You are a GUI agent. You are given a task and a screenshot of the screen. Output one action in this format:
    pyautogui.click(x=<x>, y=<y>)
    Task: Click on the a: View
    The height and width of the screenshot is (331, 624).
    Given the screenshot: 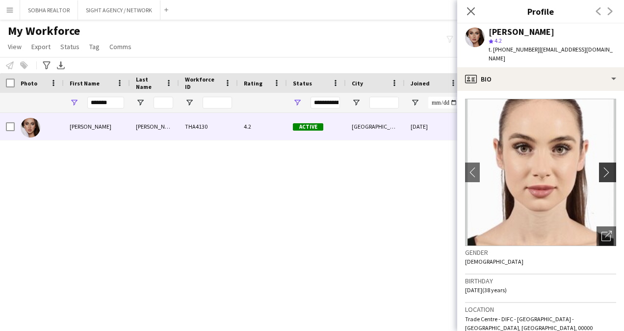 What is the action you would take?
    pyautogui.click(x=15, y=47)
    